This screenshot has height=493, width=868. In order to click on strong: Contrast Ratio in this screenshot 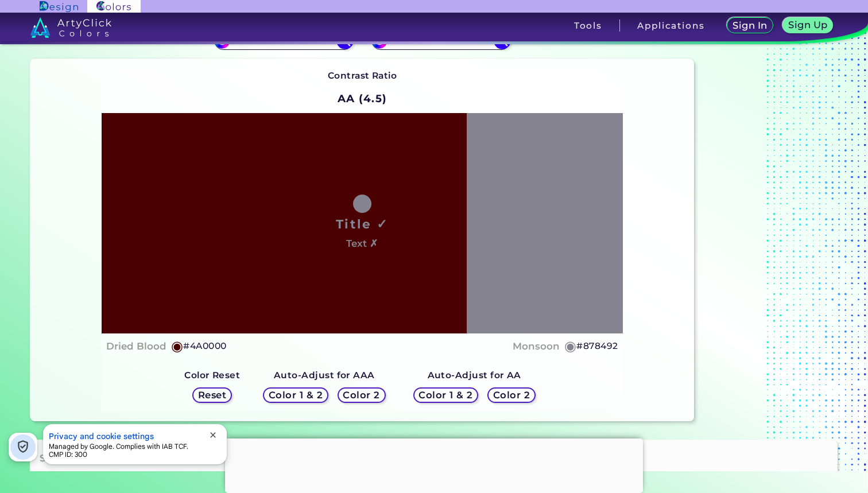, I will do `click(362, 76)`.